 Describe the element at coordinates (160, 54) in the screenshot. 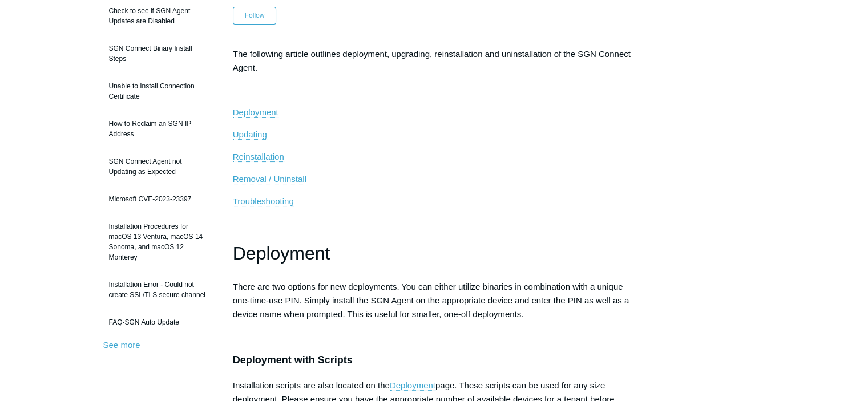

I see `a: SGN Connect Binary Install Steps` at that location.